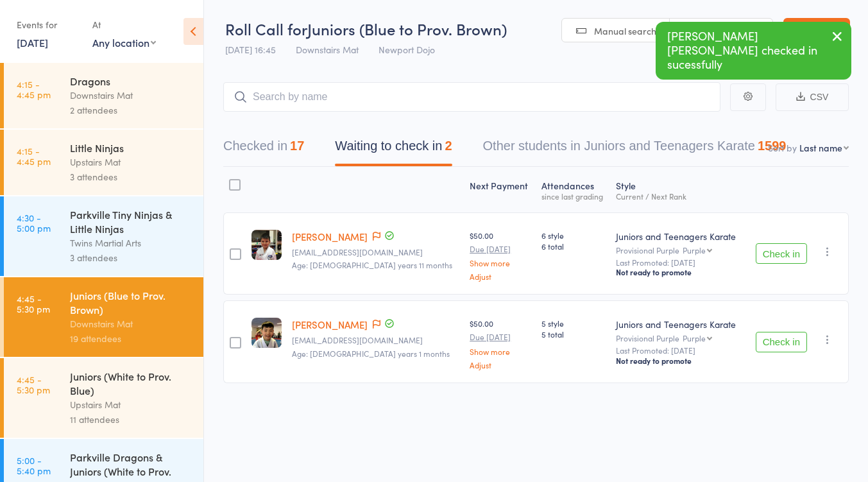 The width and height of the screenshot is (868, 482). What do you see at coordinates (33, 223) in the screenshot?
I see `time: 4:30 - 5:00 pm` at bounding box center [33, 223].